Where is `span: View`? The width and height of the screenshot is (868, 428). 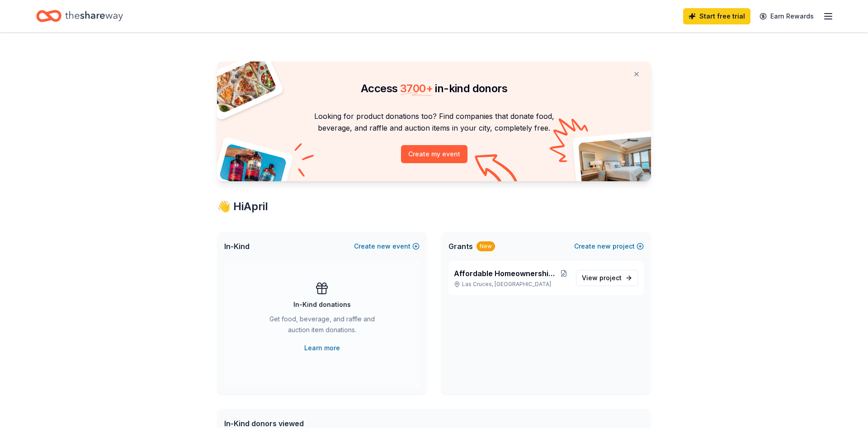 span: View is located at coordinates (602, 278).